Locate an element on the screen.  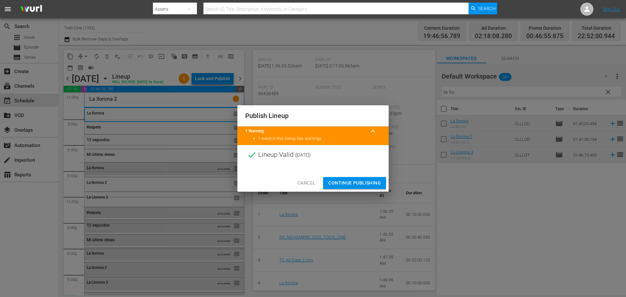
a: Sign Out is located at coordinates (612, 9).